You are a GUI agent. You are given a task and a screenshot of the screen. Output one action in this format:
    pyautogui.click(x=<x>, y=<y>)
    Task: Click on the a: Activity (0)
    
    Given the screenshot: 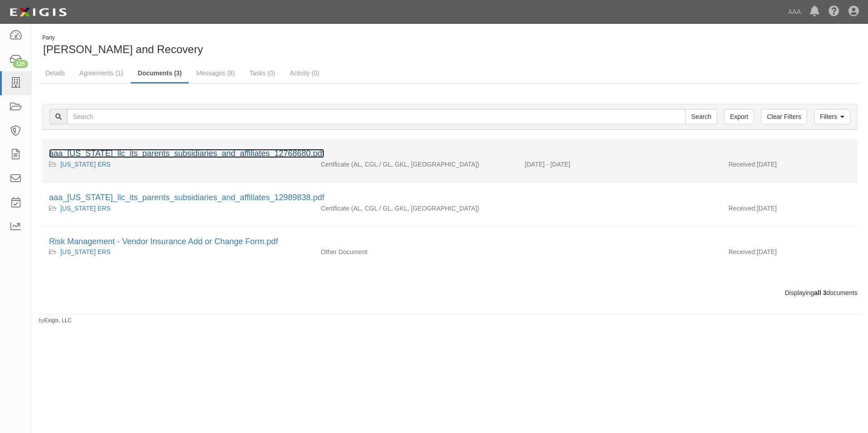 What is the action you would take?
    pyautogui.click(x=304, y=73)
    